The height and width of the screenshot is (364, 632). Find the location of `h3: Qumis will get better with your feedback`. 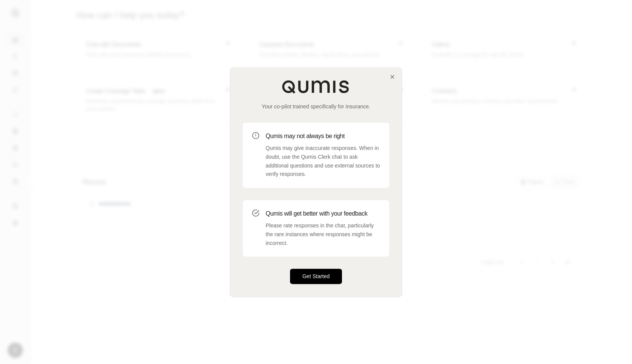

h3: Qumis will get better with your feedback is located at coordinates (323, 214).